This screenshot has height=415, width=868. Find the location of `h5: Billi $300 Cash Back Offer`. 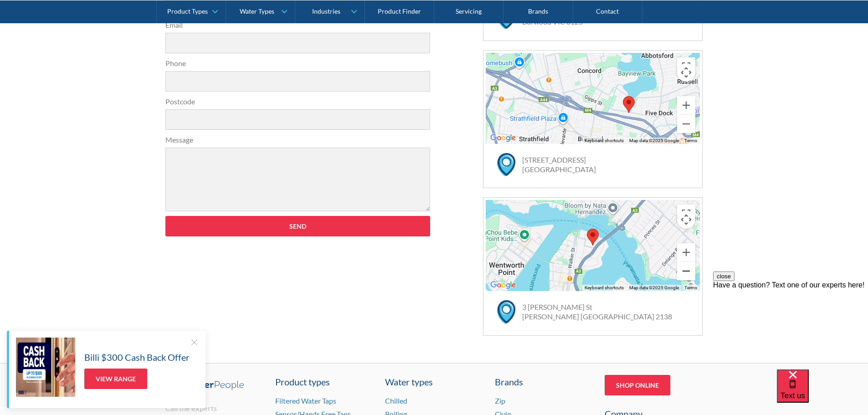

h5: Billi $300 Cash Back Offer is located at coordinates (137, 357).